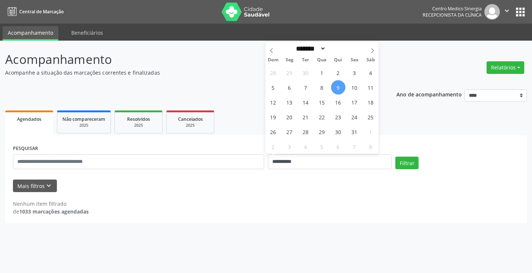  I want to click on span: Sex, so click(354, 60).